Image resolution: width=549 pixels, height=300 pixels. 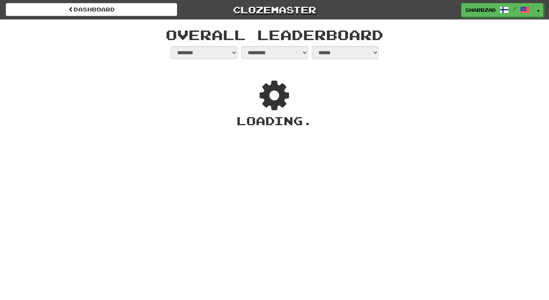 What do you see at coordinates (91, 10) in the screenshot?
I see `a: dashboard` at bounding box center [91, 10].